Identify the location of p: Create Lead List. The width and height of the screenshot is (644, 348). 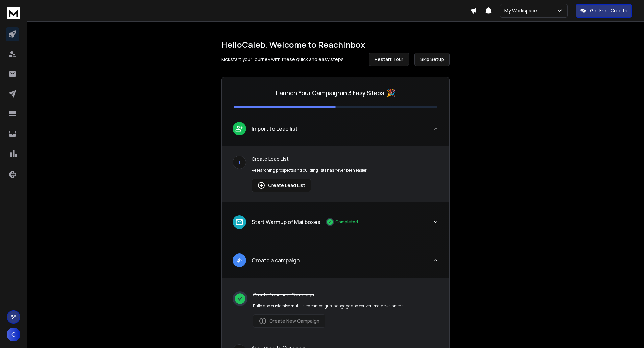
(345, 159).